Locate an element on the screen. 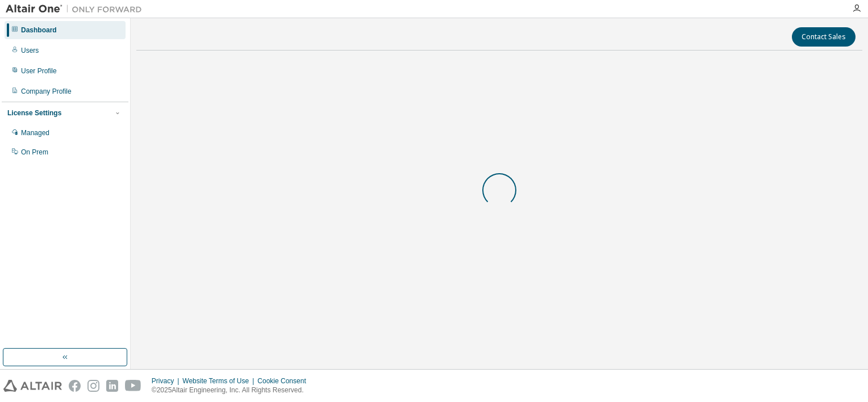  img: facebook.svg is located at coordinates (74, 386).